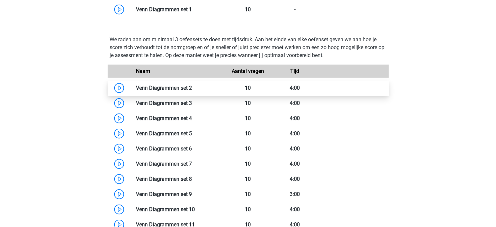  What do you see at coordinates (178, 71) in the screenshot?
I see `div: Naam` at bounding box center [178, 71].